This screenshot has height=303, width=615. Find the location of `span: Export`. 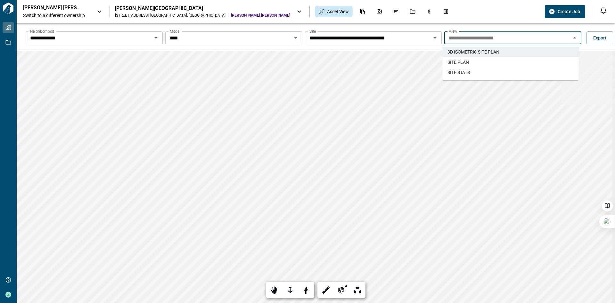

span: Export is located at coordinates (599, 38).